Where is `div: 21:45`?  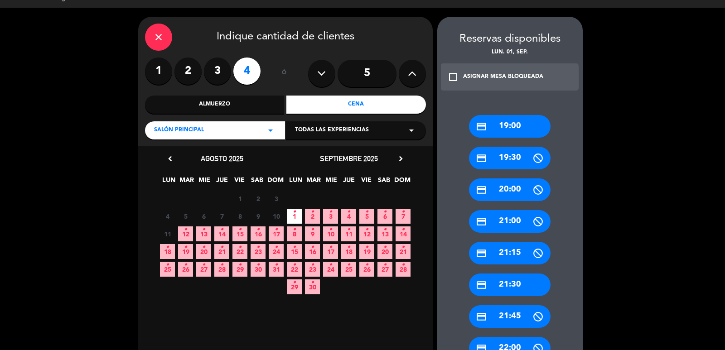 div: 21:45 is located at coordinates (510, 317).